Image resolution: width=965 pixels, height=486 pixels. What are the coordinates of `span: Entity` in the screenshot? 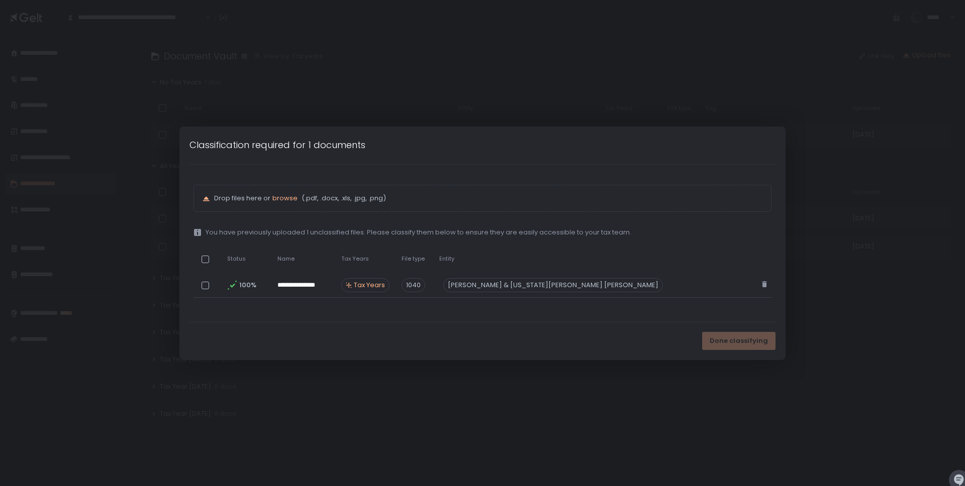 It's located at (447, 259).